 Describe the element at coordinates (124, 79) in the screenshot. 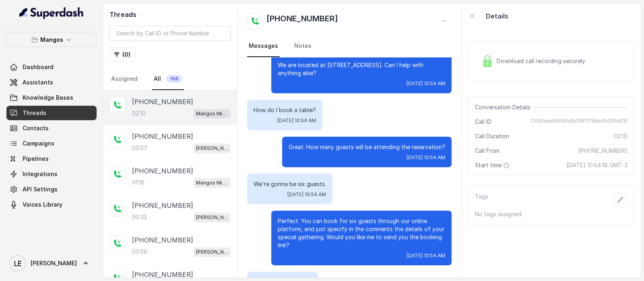

I see `a: Assigned` at that location.